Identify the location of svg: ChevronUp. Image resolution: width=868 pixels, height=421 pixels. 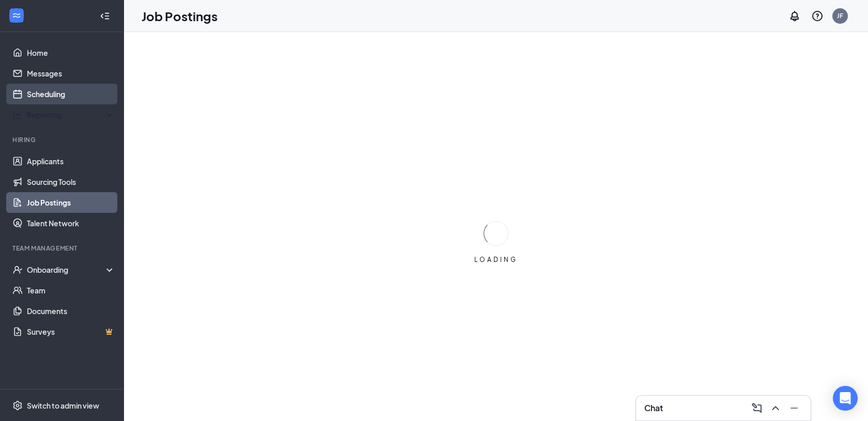
(776, 408).